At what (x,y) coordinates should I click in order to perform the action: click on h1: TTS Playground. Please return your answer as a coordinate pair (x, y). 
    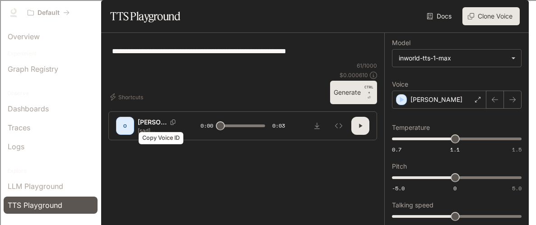
    Looking at the image, I should click on (145, 16).